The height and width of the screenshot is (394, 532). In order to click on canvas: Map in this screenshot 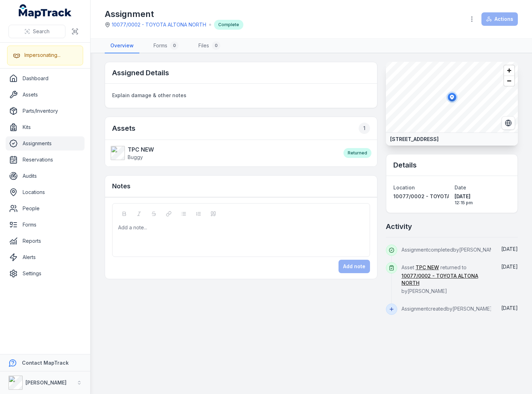, I will do `click(451, 97)`.